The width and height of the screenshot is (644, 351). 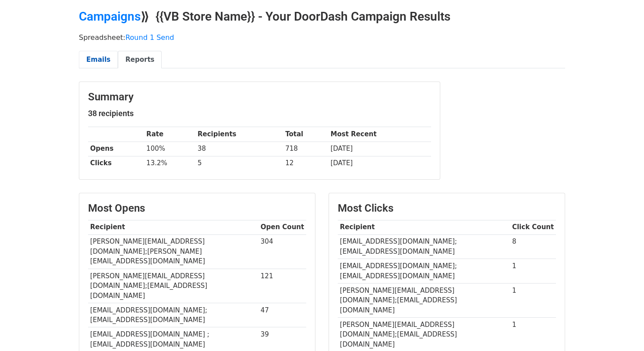 What do you see at coordinates (322, 16) in the screenshot?
I see `h2: ⟫ {{VB Store Name}} - Your DoorDash Campaign Results` at bounding box center [322, 16].